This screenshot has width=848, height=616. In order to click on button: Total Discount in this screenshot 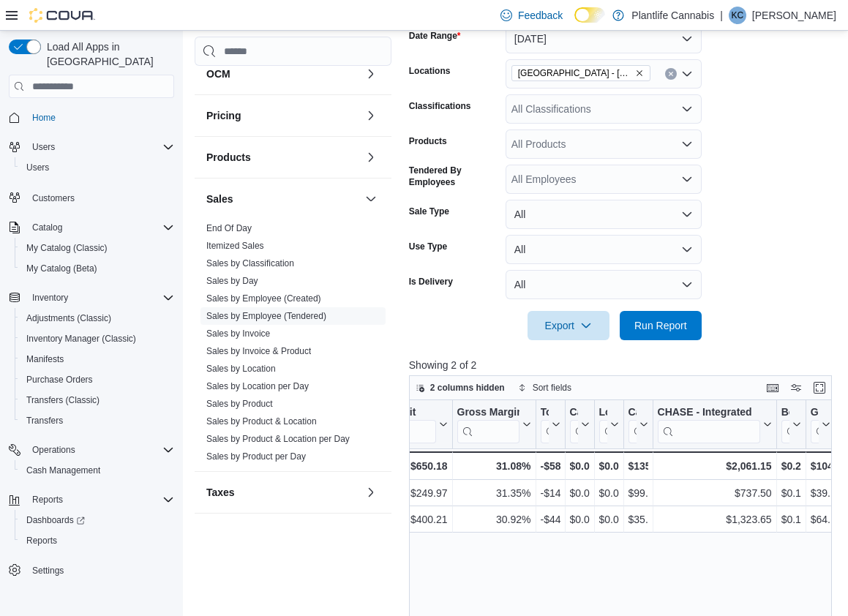, I will do `click(549, 424)`.